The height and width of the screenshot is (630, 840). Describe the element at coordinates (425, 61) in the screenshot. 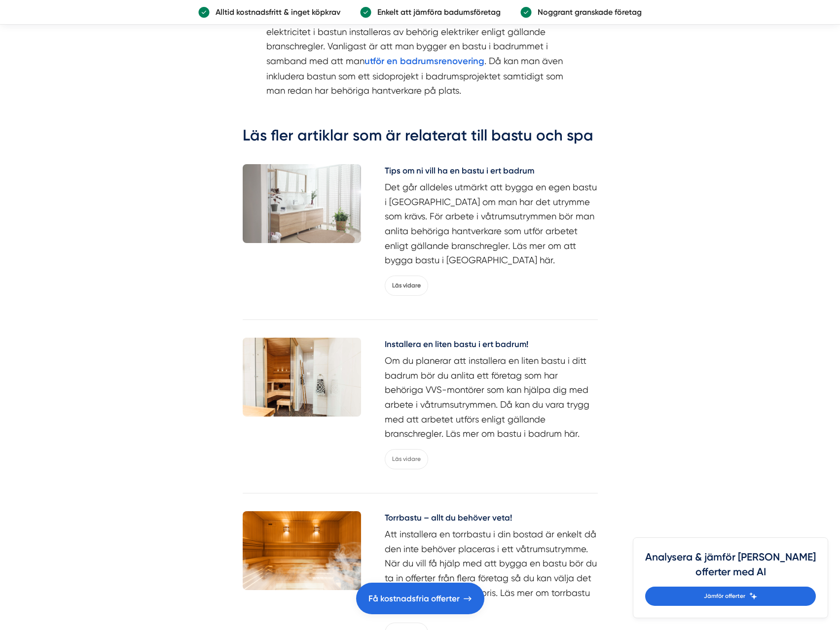

I see `strong: utför en badrumsrenovering` at that location.